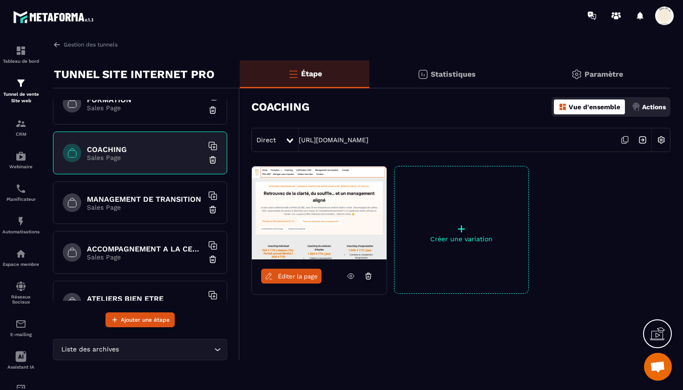 This screenshot has width=683, height=390. Describe the element at coordinates (21, 192) in the screenshot. I see `a: schedulerschedulerPlanificateur` at that location.